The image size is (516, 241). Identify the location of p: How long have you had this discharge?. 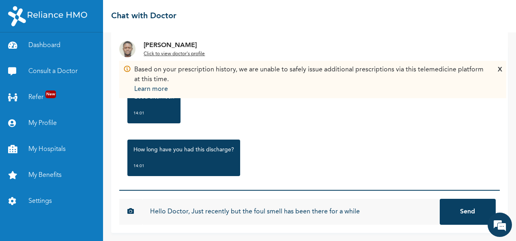
(184, 150).